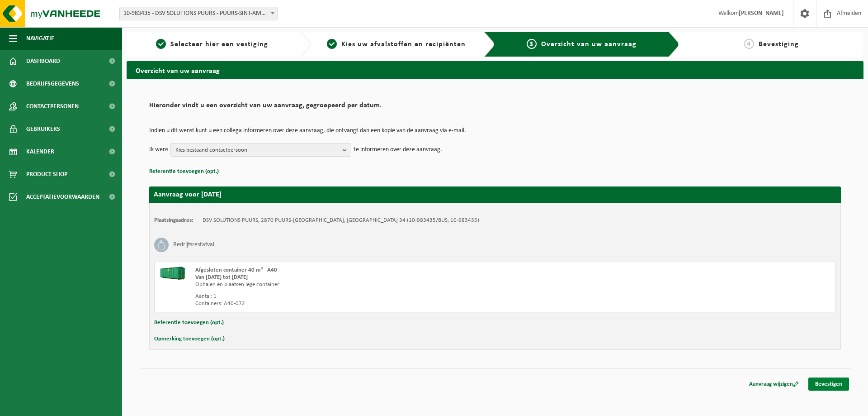  What do you see at coordinates (495, 69) in the screenshot?
I see `h2: Overzicht van uw aanvraag` at bounding box center [495, 69].